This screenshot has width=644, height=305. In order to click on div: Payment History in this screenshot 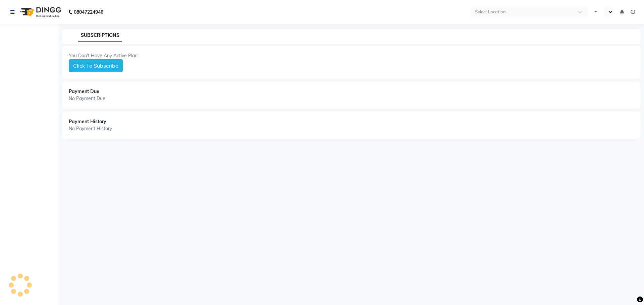, I will do `click(351, 122)`.